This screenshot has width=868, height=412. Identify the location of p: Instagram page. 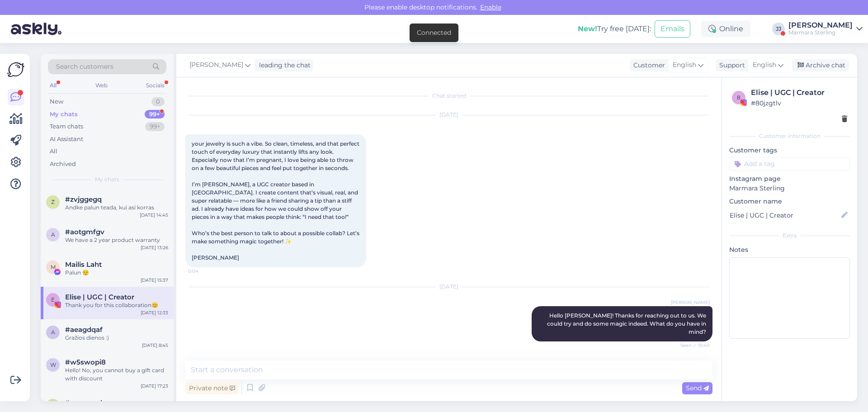
(790, 178).